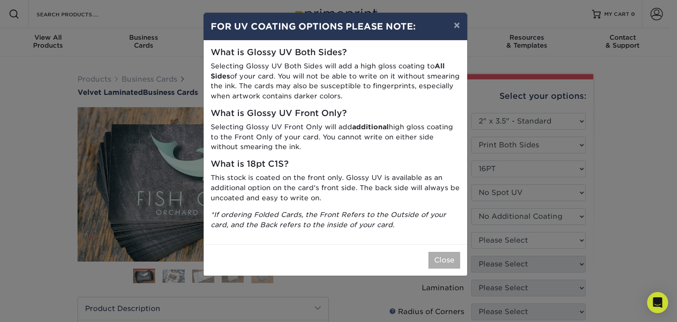  Describe the element at coordinates (335, 113) in the screenshot. I see `h5: What is Glossy UV Front Only?` at that location.